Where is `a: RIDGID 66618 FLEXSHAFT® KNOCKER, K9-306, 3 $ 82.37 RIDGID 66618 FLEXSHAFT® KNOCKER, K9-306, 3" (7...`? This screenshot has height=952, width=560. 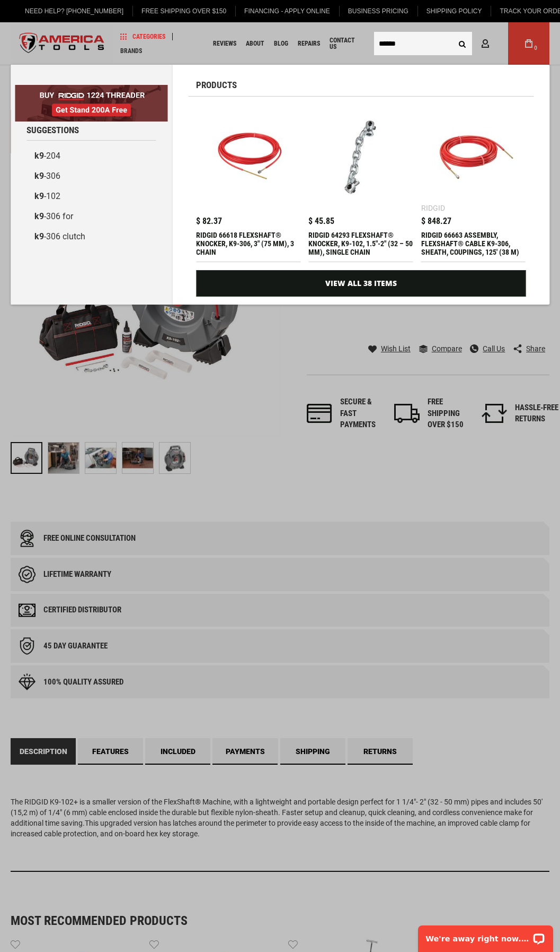
a: RIDGID 66618 FLEXSHAFT® KNOCKER, K9-306, 3 $ 82.37 RIDGID 66618 FLEXSHAFT® KNOCKER, K9-306, 3" (7... is located at coordinates (248, 183).